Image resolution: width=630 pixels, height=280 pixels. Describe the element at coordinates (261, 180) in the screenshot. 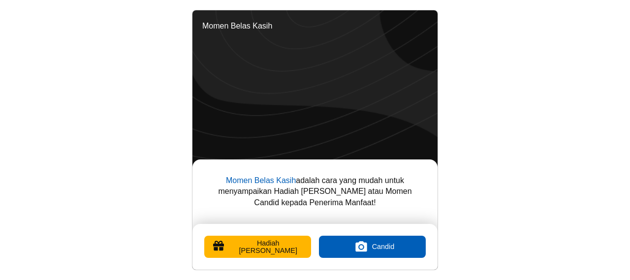

I see `span: Momen Belas Kasih` at that location.